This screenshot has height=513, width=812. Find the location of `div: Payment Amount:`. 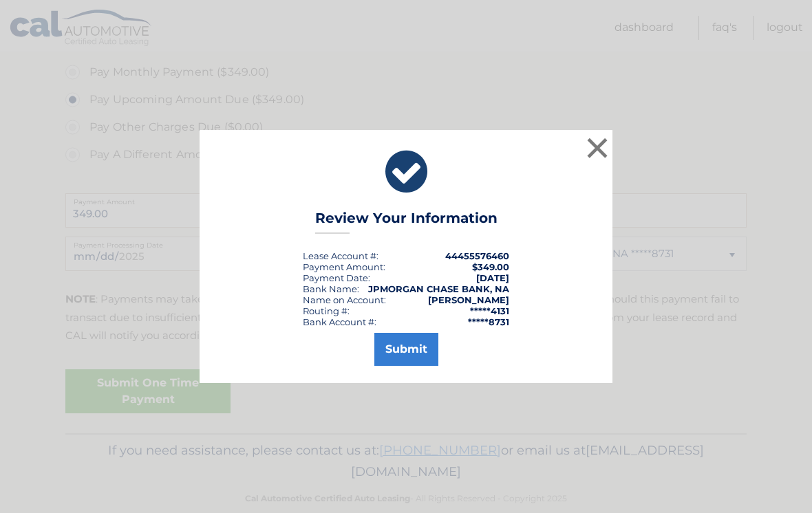

div: Payment Amount: is located at coordinates (344, 267).